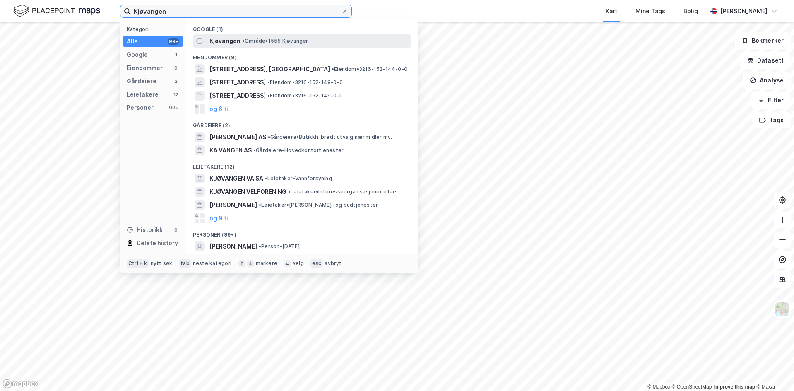 The width and height of the screenshot is (794, 391). I want to click on div: Eiendommer, so click(144, 68).